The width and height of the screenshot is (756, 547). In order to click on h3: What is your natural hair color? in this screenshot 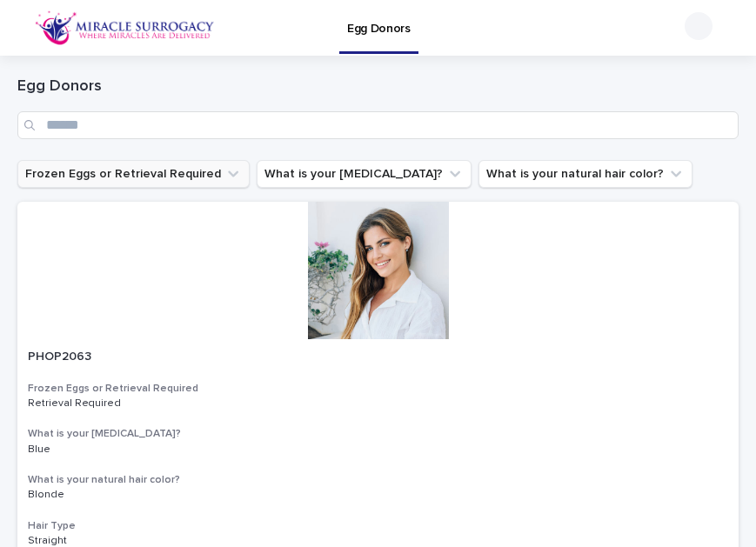, I will do `click(378, 480)`.